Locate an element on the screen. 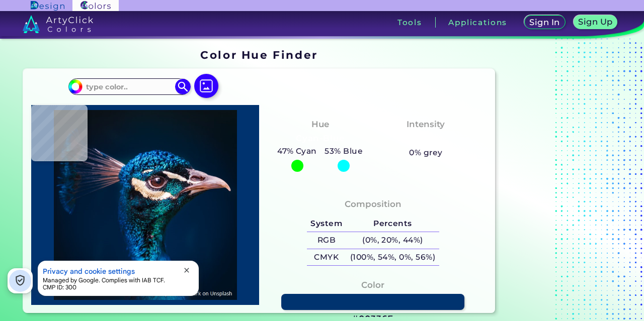  h5: Sign Up is located at coordinates (595, 22).